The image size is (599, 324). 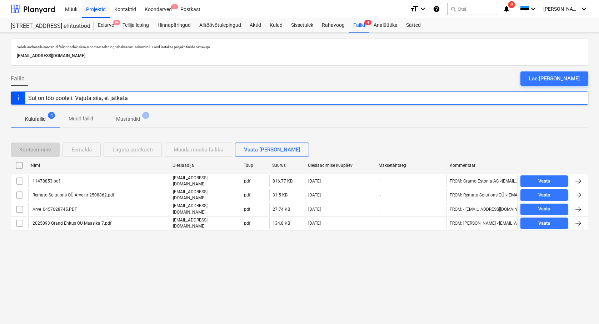 What do you see at coordinates (78, 98) in the screenshot?
I see `div: Sul on töö pooleli. Vajuta siia, et jätkata` at bounding box center [78, 98].